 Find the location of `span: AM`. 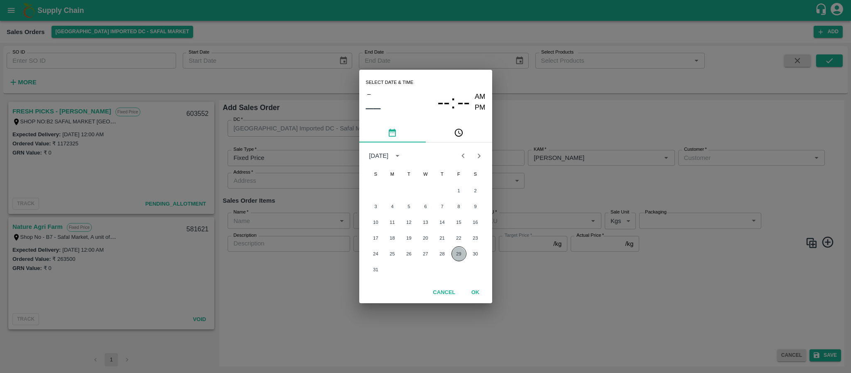

span: AM is located at coordinates (480, 97).